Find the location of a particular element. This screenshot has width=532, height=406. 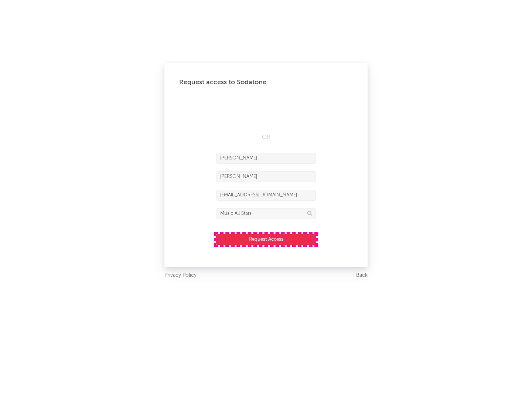

a: Privacy Policy is located at coordinates (180, 275).